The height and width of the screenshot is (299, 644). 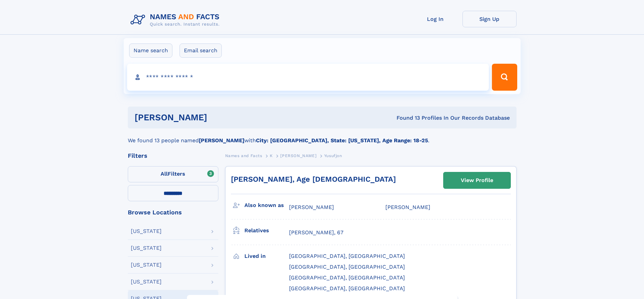 What do you see at coordinates (173, 156) in the screenshot?
I see `div: Filters` at bounding box center [173, 156].